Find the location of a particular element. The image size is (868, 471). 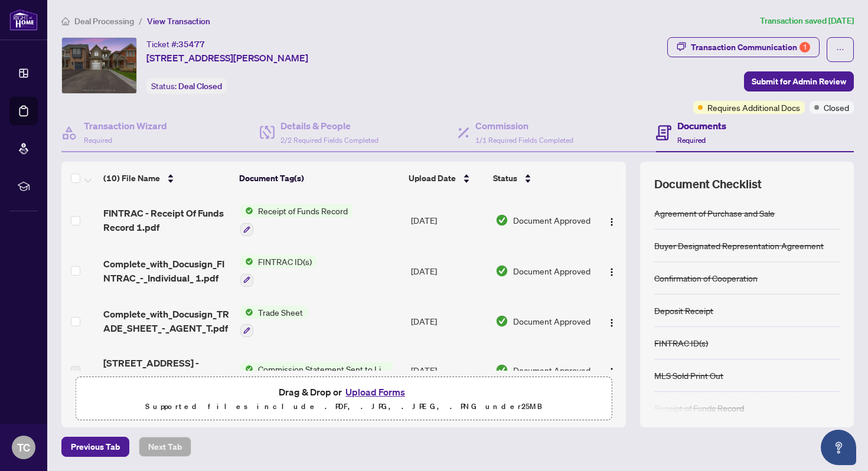

div: FINTRAC ID(s) is located at coordinates (681, 343).